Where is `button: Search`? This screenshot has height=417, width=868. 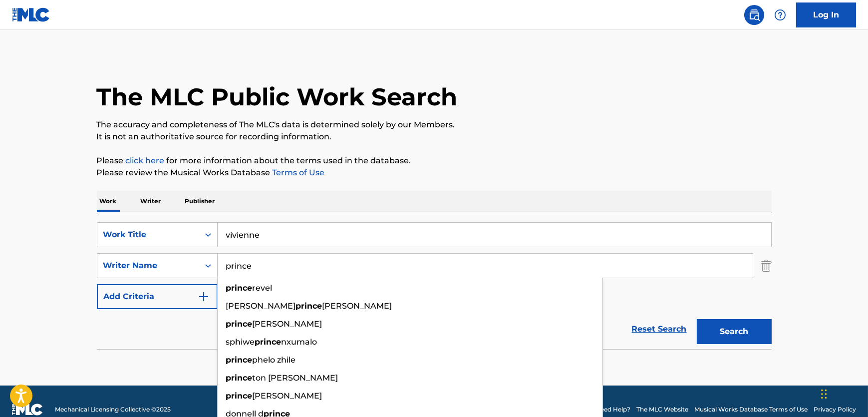
button: Search is located at coordinates (735, 332).